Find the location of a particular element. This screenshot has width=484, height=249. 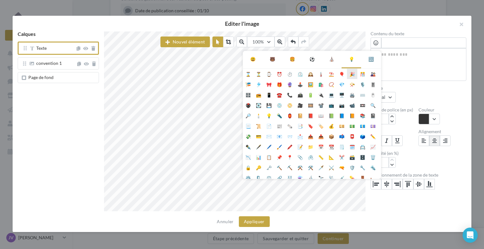

label: Taille de police (en px) is located at coordinates (394, 110).